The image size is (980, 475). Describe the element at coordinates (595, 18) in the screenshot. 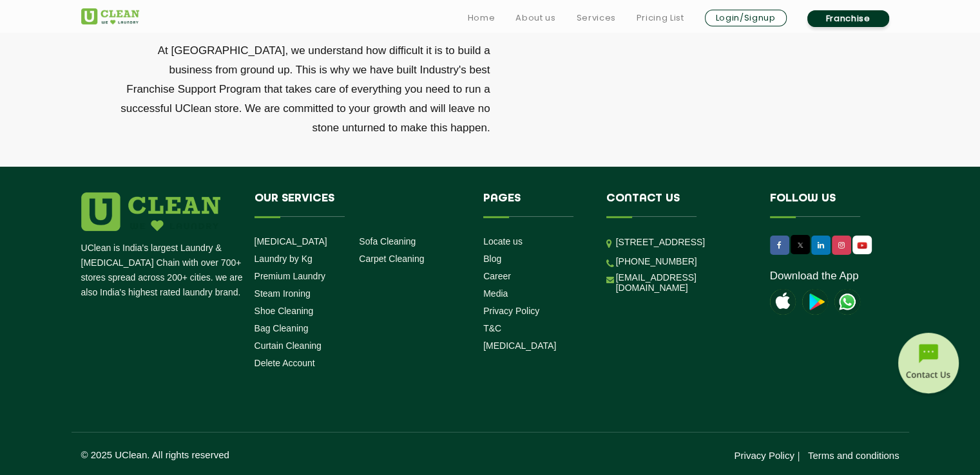

I see `a: Services` at that location.